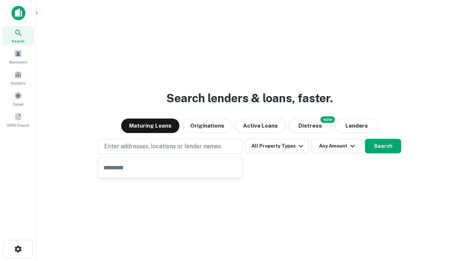 The height and width of the screenshot is (261, 463). Describe the element at coordinates (18, 98) in the screenshot. I see `a: Saved` at that location.